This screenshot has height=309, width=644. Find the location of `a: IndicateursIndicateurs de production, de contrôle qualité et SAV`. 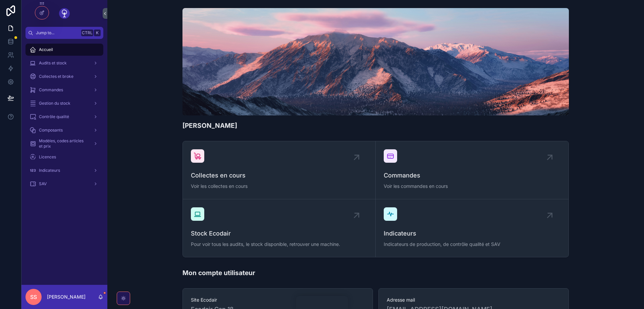

a: IndicateursIndicateurs de production, de contrôle qualité et SAV is located at coordinates (472, 228).